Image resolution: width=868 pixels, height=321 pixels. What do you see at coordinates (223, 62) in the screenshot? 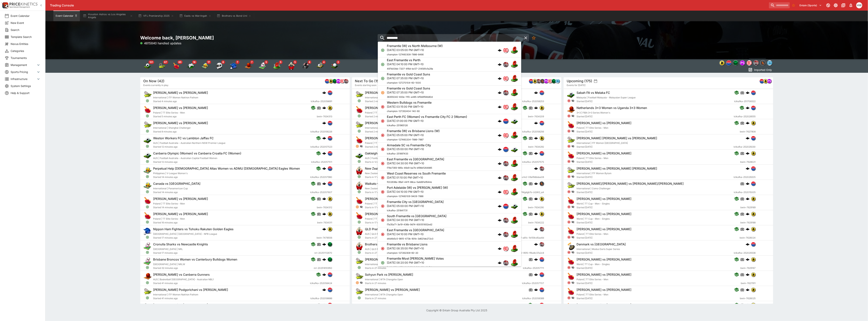
I see `span: 8` at bounding box center [223, 62].